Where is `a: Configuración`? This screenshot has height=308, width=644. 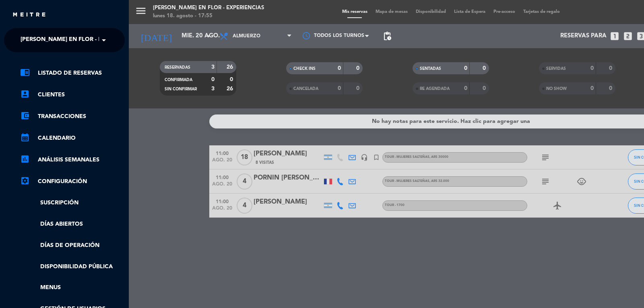 a: Configuración is located at coordinates (73, 182).